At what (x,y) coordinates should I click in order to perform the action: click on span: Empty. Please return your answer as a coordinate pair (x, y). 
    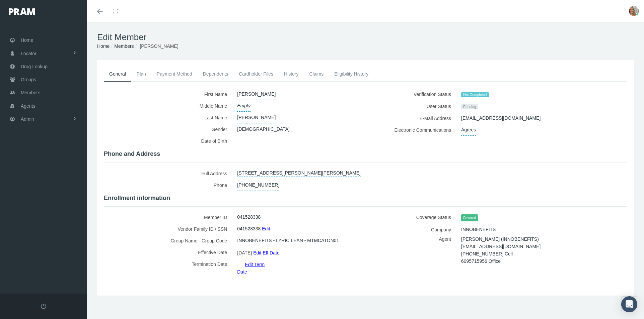
    Looking at the image, I should click on (244, 105).